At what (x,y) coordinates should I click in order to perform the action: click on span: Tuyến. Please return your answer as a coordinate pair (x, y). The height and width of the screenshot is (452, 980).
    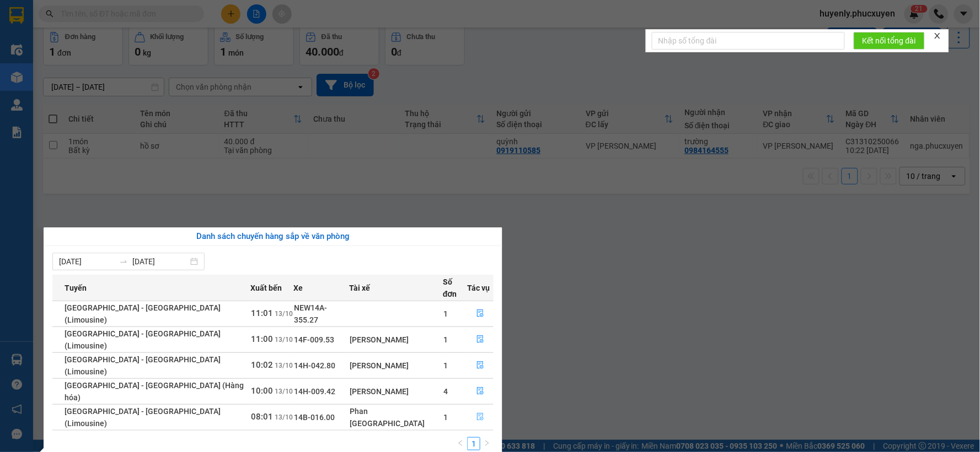
    Looking at the image, I should click on (75, 288).